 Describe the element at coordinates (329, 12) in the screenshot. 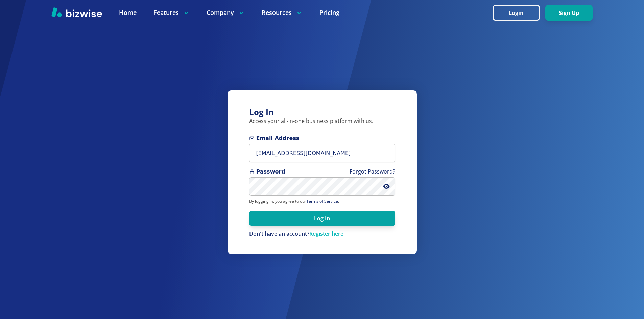

I see `a: Pricing` at that location.